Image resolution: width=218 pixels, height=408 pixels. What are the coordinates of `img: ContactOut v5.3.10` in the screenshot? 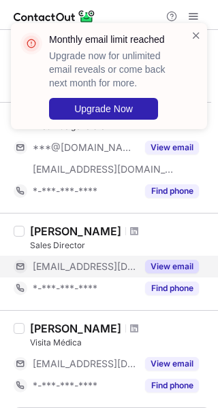 It's located at (54, 16).